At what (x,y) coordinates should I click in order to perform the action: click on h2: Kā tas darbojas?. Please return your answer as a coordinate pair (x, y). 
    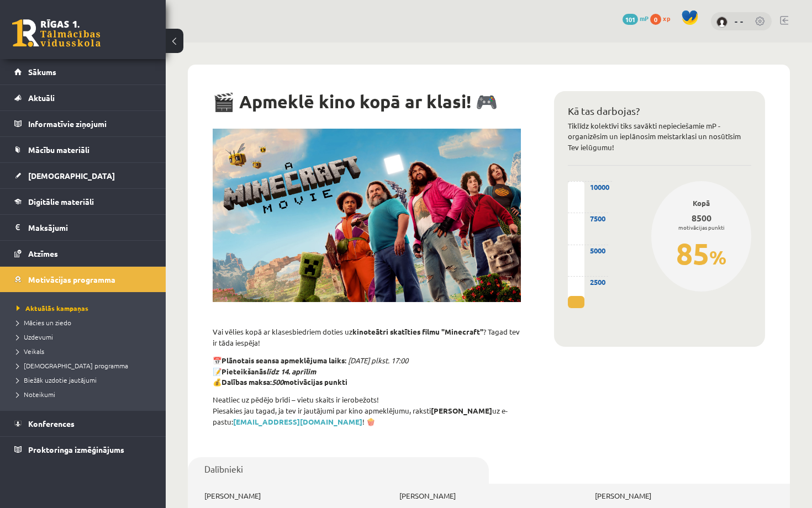
    Looking at the image, I should click on (660, 111).